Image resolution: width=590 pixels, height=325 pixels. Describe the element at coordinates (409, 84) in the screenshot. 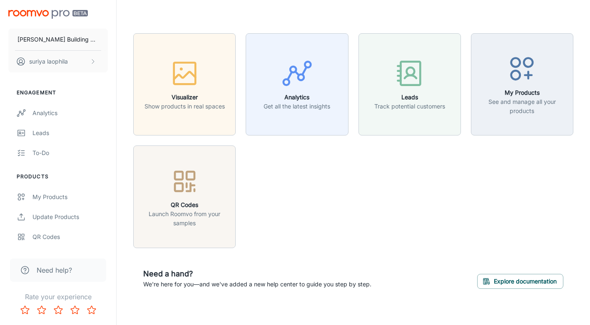

I see `a: LeadsTrack potential customers` at that location.